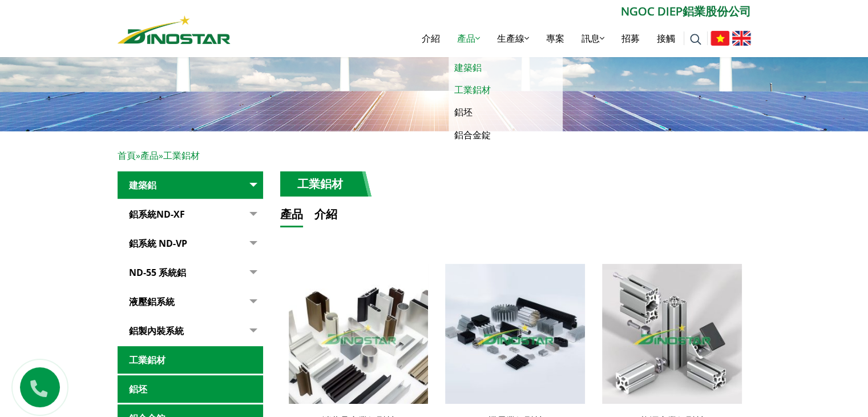  Describe the element at coordinates (127, 155) in the screenshot. I see `font: 首頁` at that location.